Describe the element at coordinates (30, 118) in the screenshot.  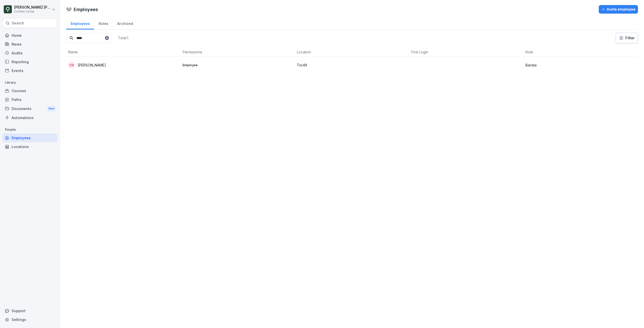
I see `div: Automations` at that location.